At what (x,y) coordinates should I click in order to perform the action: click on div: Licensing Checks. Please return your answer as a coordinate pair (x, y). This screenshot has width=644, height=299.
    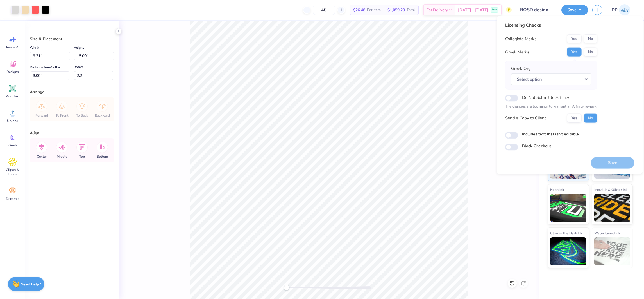
    Looking at the image, I should click on (551, 26).